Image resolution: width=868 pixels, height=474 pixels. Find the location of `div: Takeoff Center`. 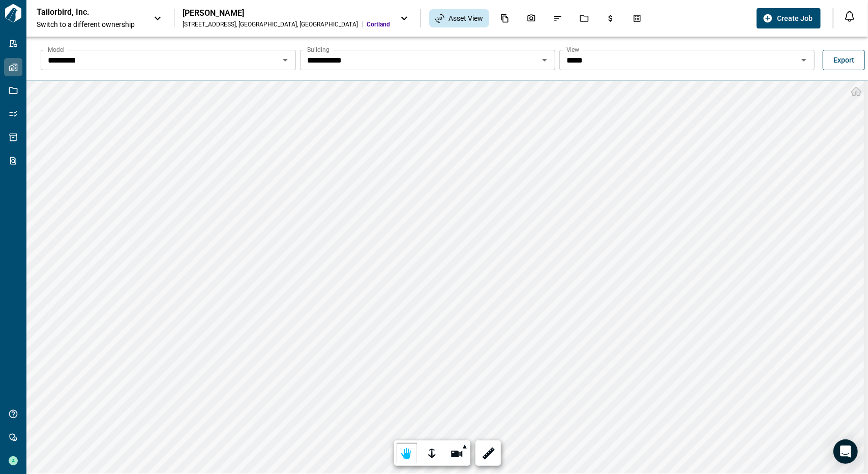

div: Takeoff Center is located at coordinates (637, 18).